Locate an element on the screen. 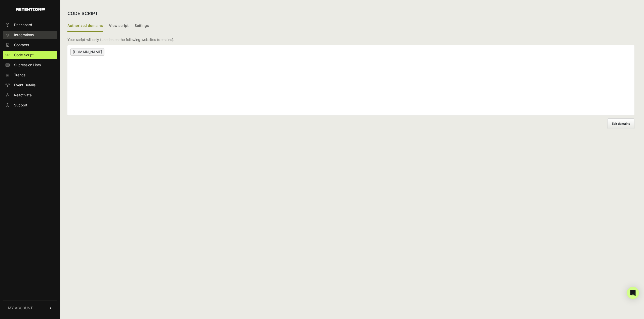  h2: CODE SCRIPT is located at coordinates (83, 13).